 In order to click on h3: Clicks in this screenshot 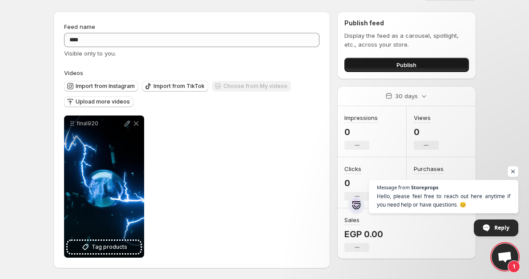, I will do `click(353, 169)`.